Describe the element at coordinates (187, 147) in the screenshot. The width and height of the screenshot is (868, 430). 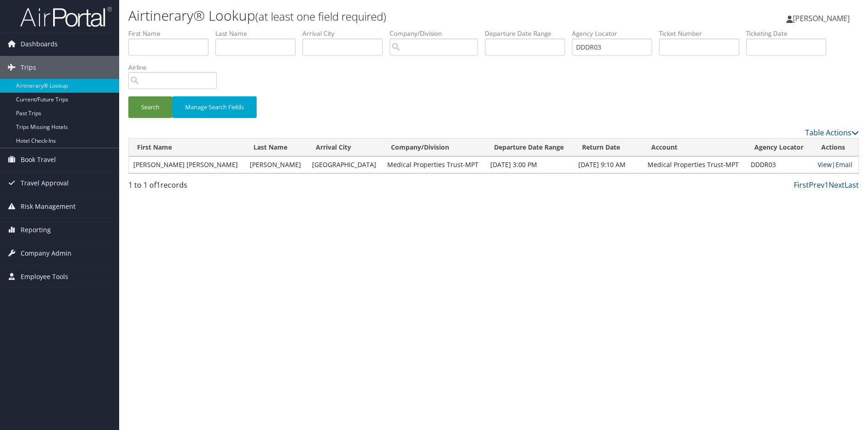
I see `th: First Name: activate to sort column ascending` at that location.